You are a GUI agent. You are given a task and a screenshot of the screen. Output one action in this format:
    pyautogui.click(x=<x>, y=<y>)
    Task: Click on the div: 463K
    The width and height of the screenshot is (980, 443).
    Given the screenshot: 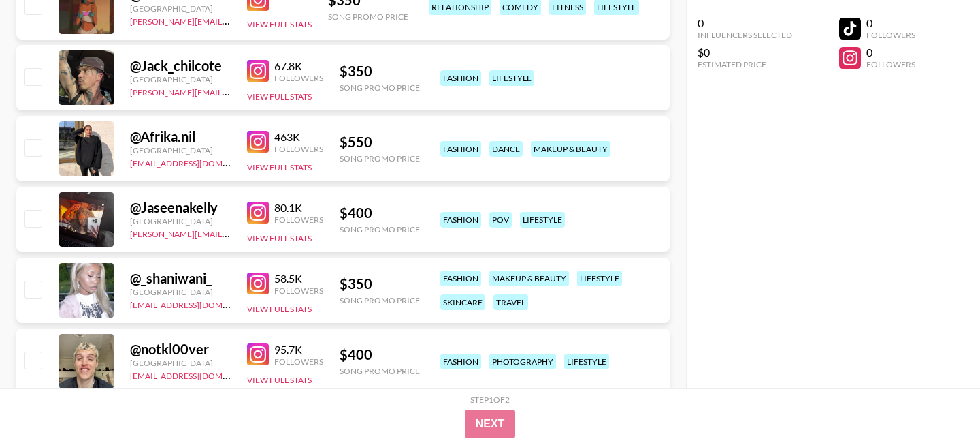 What is the action you would take?
    pyautogui.click(x=299, y=137)
    